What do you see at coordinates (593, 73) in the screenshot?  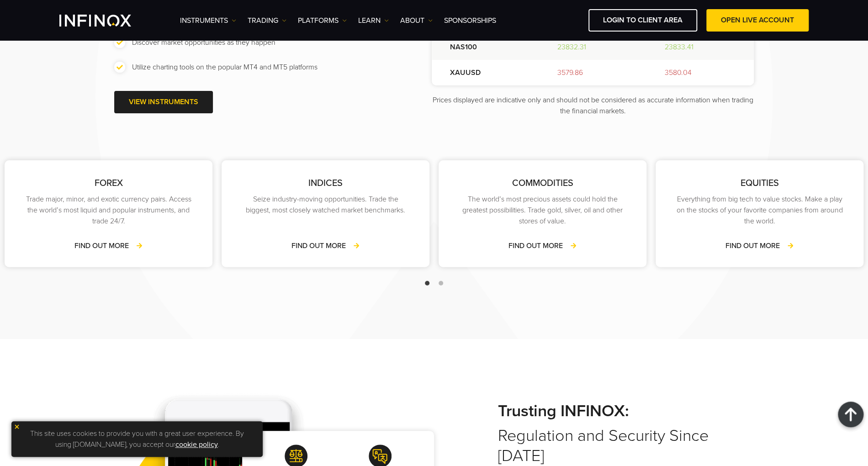 I see `td: 3579.86` at bounding box center [593, 73].